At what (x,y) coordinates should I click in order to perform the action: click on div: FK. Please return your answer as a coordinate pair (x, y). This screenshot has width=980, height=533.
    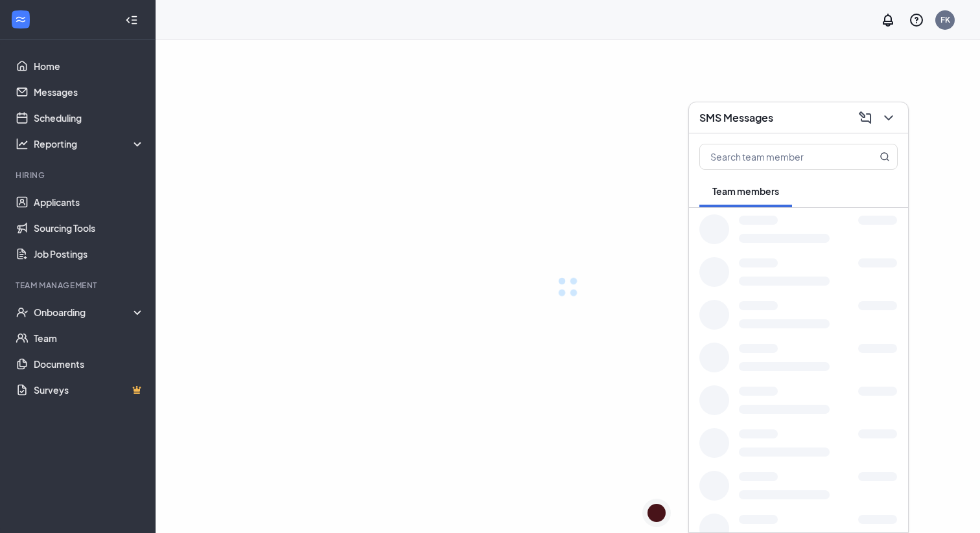
    Looking at the image, I should click on (945, 19).